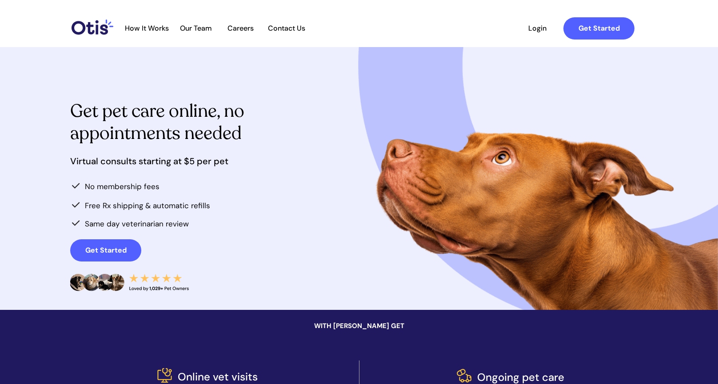 Image resolution: width=718 pixels, height=384 pixels. Describe the element at coordinates (147, 28) in the screenshot. I see `span: How It Works` at that location.